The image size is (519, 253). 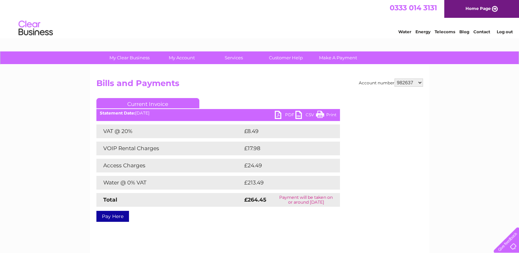 What do you see at coordinates (285, 116) in the screenshot?
I see `a: PDF` at bounding box center [285, 116].